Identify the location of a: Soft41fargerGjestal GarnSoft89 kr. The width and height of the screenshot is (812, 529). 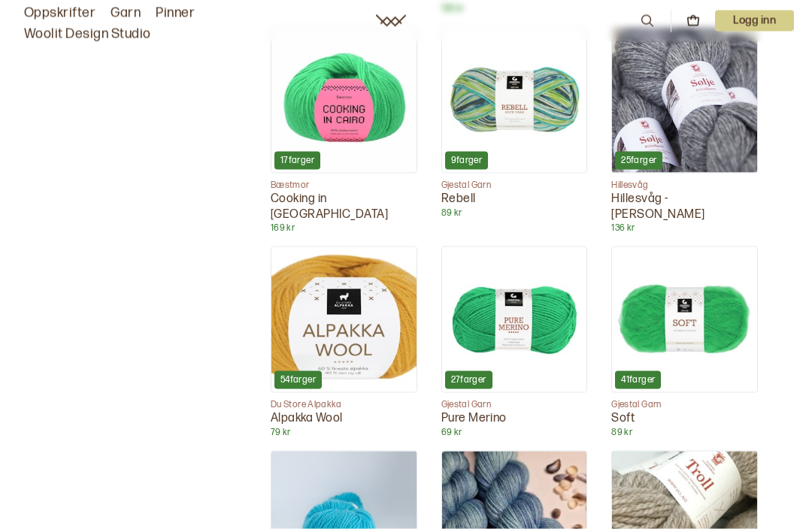
(685, 342).